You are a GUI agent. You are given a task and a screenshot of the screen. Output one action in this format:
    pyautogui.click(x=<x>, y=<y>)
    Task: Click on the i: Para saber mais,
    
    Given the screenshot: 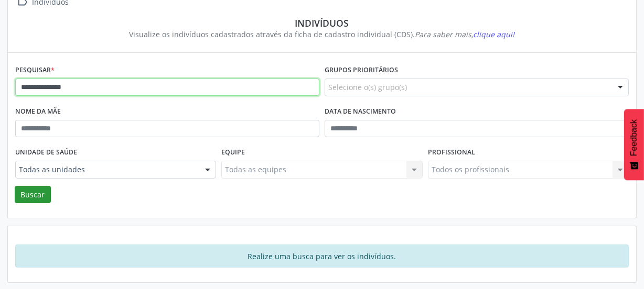 What is the action you would take?
    pyautogui.click(x=465, y=34)
    